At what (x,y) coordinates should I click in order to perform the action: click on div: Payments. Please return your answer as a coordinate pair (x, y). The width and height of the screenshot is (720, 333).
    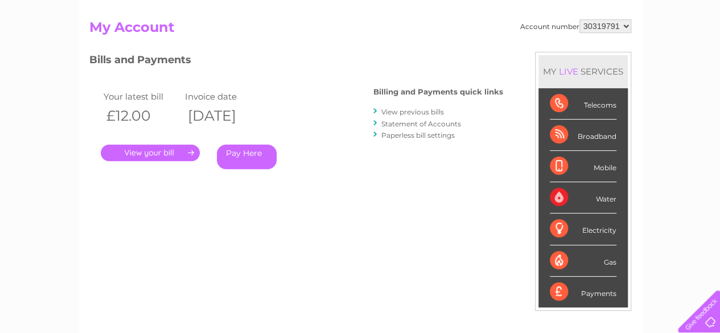
    Looking at the image, I should click on (583, 292).